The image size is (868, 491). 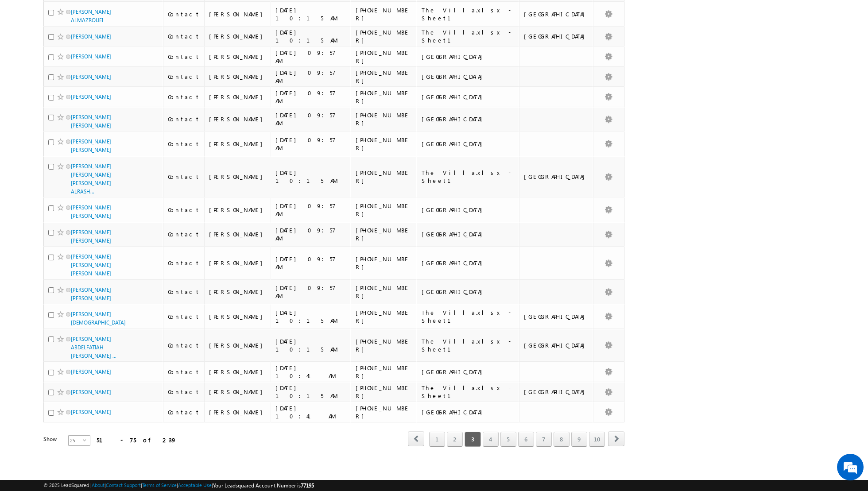 What do you see at coordinates (580, 439) in the screenshot?
I see `a: 9` at bounding box center [580, 439].